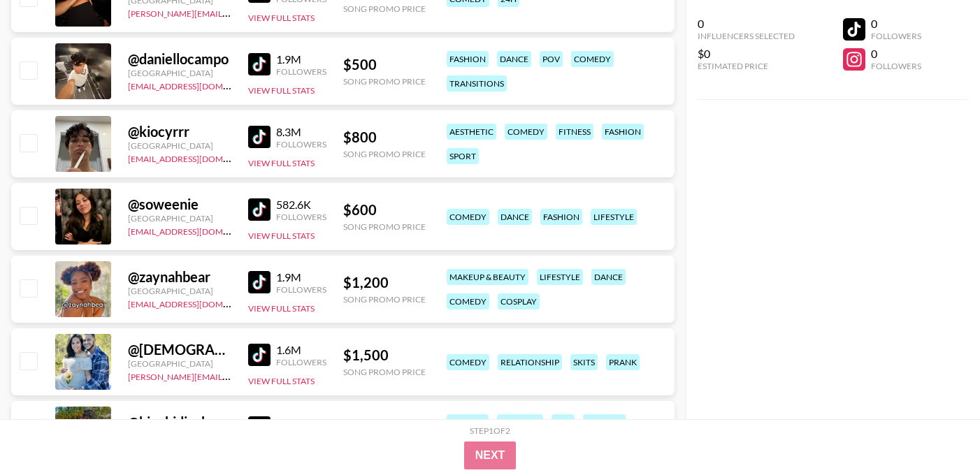 The width and height of the screenshot is (980, 475). I want to click on div: sport, so click(463, 156).